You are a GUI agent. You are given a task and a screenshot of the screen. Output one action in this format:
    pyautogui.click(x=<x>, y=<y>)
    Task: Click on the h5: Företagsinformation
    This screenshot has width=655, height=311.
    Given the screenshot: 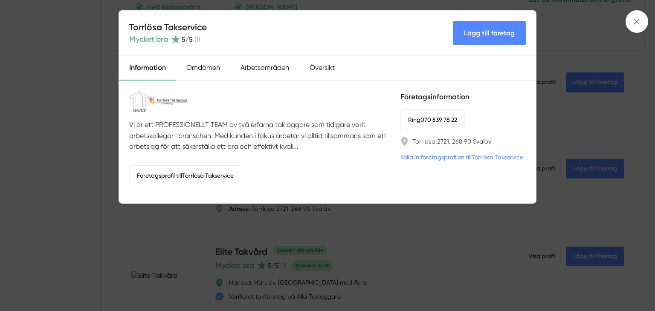 What is the action you would take?
    pyautogui.click(x=463, y=97)
    